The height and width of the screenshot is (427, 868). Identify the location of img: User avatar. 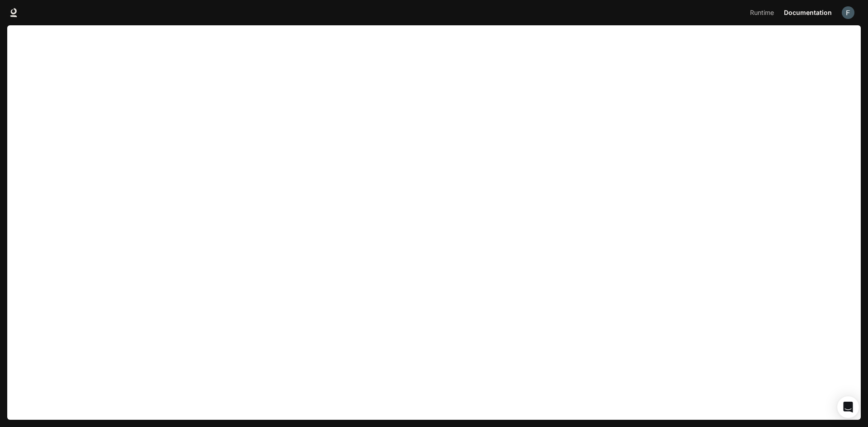
(849, 13).